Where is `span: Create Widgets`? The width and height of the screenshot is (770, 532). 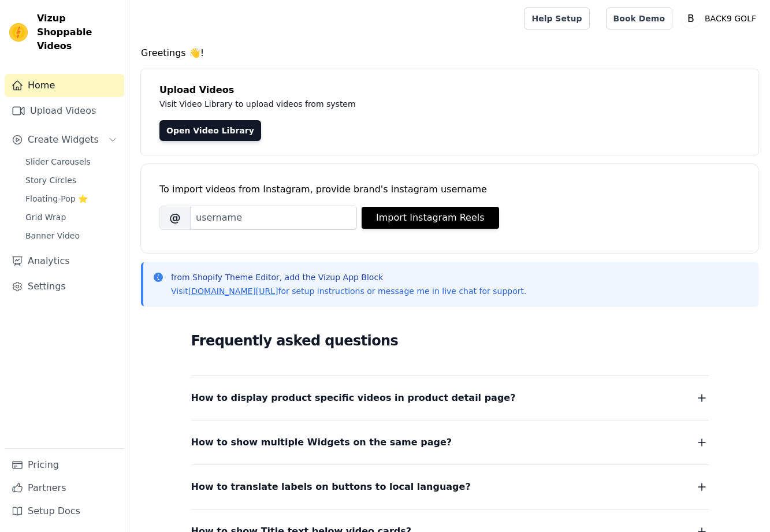
span: Create Widgets is located at coordinates (63, 140).